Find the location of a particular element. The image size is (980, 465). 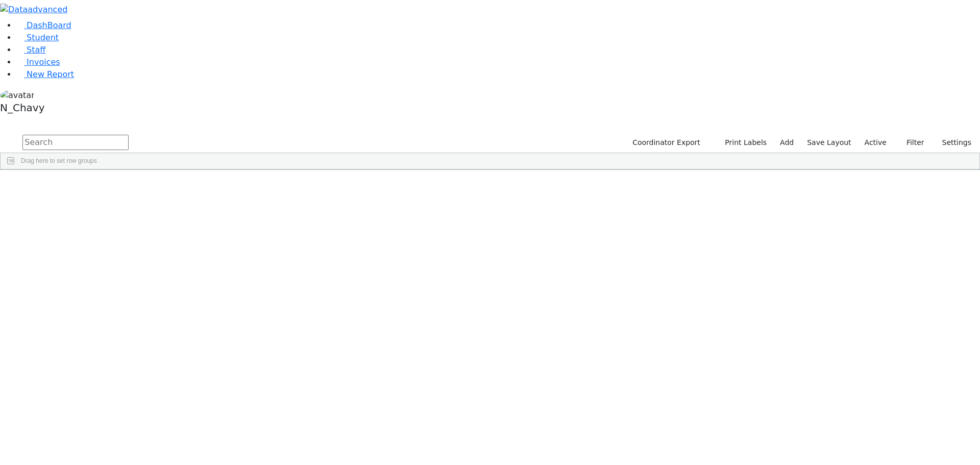

button: Save Layout is located at coordinates (829, 143).